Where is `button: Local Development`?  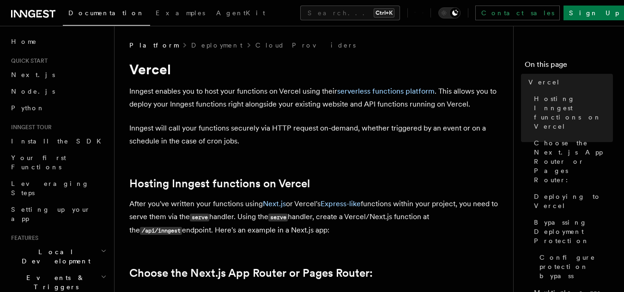 button: Local Development is located at coordinates (58, 257).